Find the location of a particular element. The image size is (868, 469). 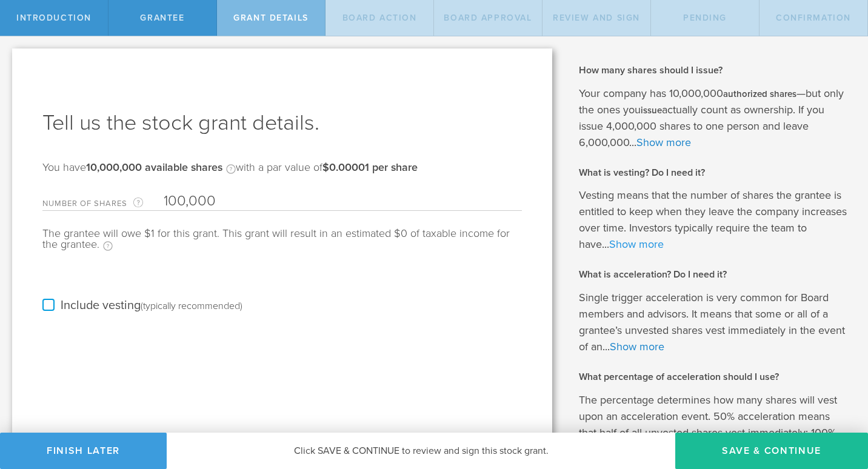

b: issue is located at coordinates (651, 110).